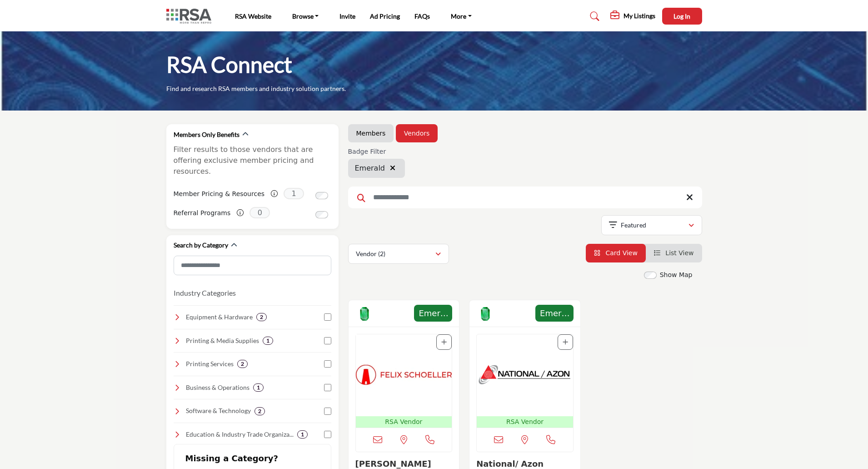 The width and height of the screenshot is (868, 469). Describe the element at coordinates (370, 253) in the screenshot. I see `p: Vendor (2)` at that location.